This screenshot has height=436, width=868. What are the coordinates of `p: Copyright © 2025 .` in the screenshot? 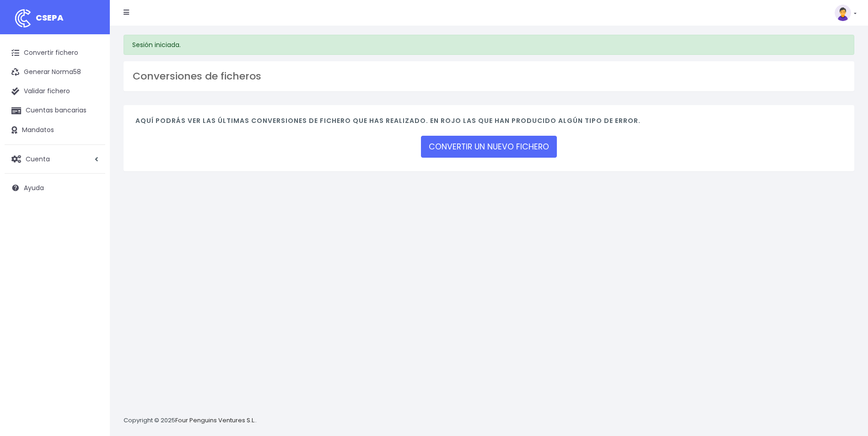 It's located at (190, 421).